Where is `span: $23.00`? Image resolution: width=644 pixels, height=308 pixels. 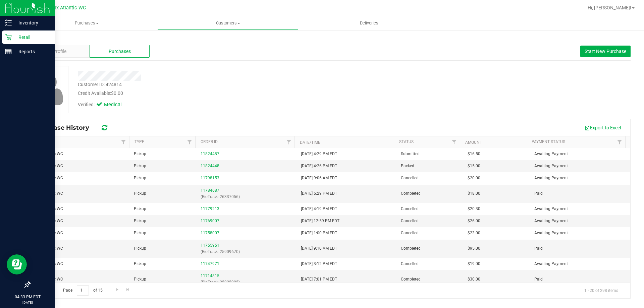 span: $23.00 is located at coordinates (474, 233).